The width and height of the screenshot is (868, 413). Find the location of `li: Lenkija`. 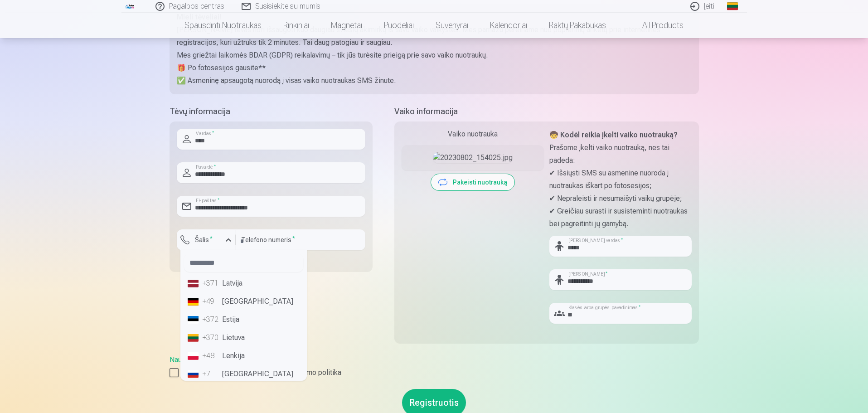

li: Lenkija is located at coordinates (244, 356).